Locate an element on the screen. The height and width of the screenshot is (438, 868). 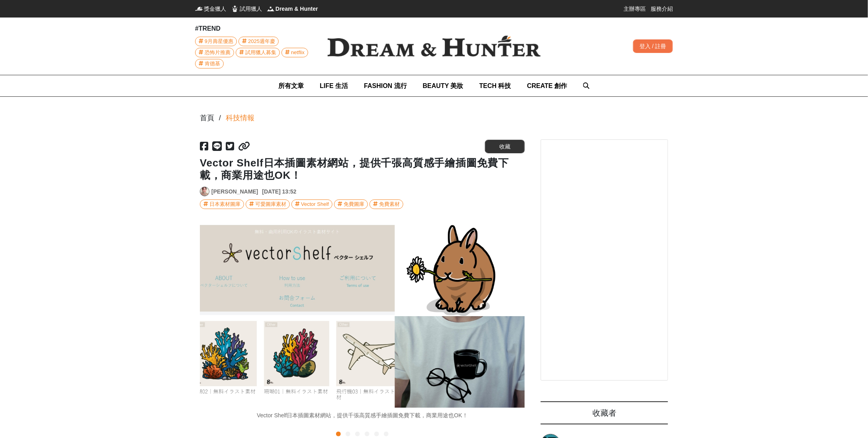
span: 2025週年慶 is located at coordinates (261, 42).